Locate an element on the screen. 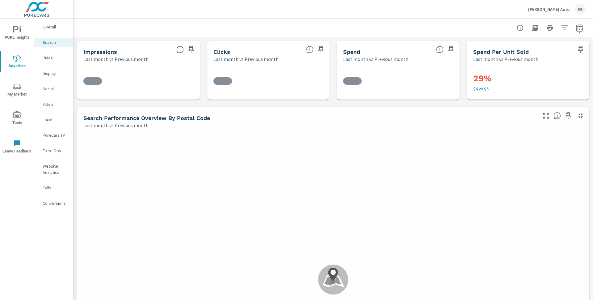  button: Select Date Range is located at coordinates (580, 28).